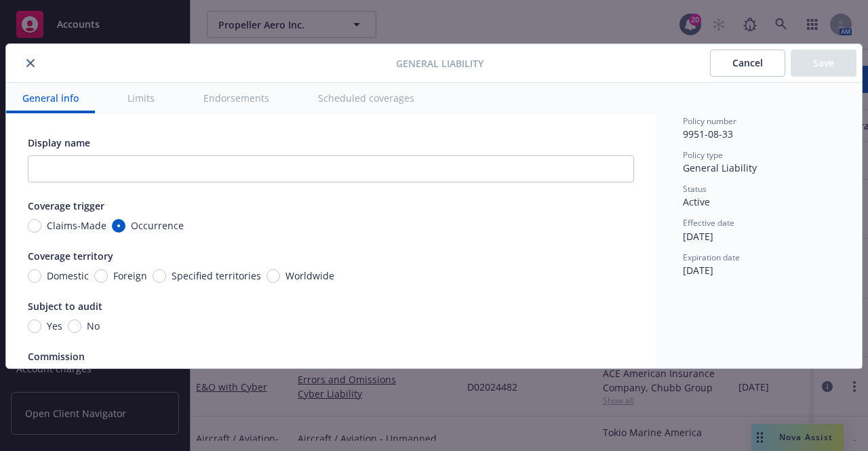  What do you see at coordinates (101, 276) in the screenshot?
I see `input: Foreign` at bounding box center [101, 276].